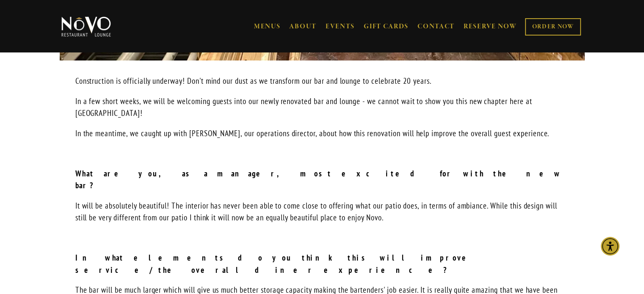  What do you see at coordinates (490, 27) in the screenshot?
I see `a: RESERVE NOW` at bounding box center [490, 27].